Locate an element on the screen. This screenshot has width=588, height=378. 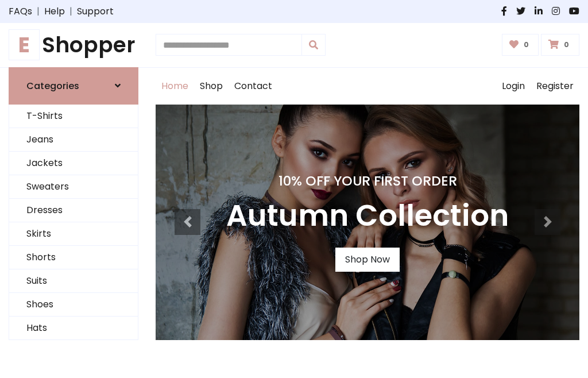
span: E is located at coordinates (24, 45).